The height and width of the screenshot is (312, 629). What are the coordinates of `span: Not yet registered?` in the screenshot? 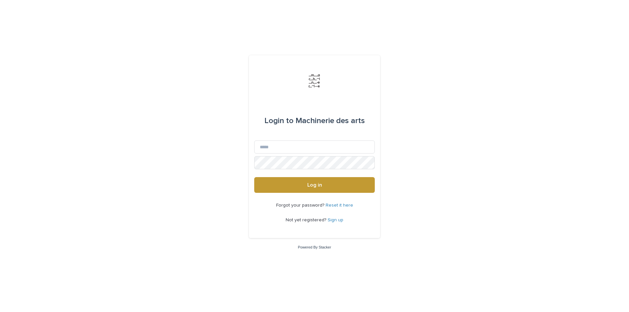 It's located at (306, 220).